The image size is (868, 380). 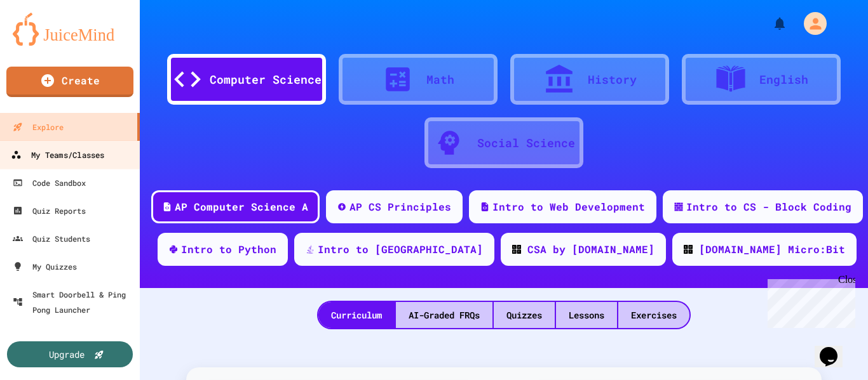 What do you see at coordinates (770, 23) in the screenshot?
I see `div: My Notifications` at bounding box center [770, 23].